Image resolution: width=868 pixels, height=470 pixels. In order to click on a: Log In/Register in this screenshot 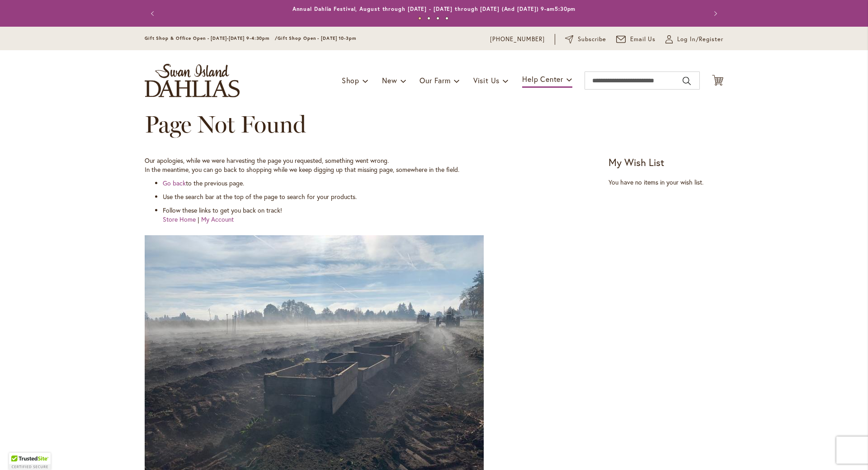, I will do `click(694, 39)`.